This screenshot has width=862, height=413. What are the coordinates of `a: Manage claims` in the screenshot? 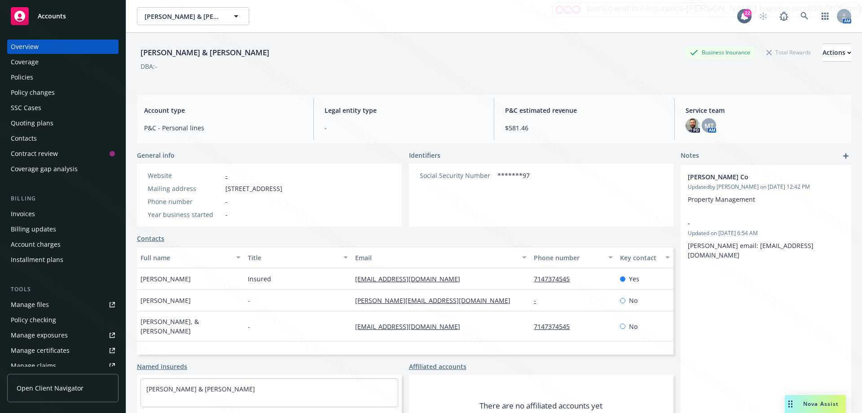 It's located at (63, 365).